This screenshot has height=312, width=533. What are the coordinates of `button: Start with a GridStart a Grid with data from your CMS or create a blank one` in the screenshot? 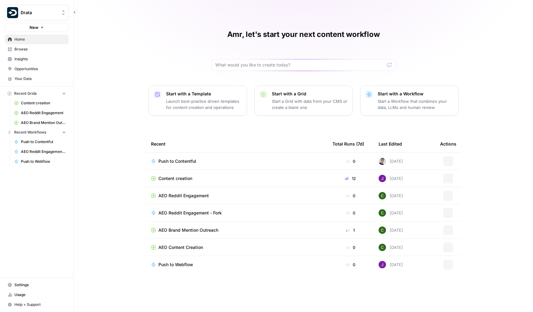 It's located at (303, 101).